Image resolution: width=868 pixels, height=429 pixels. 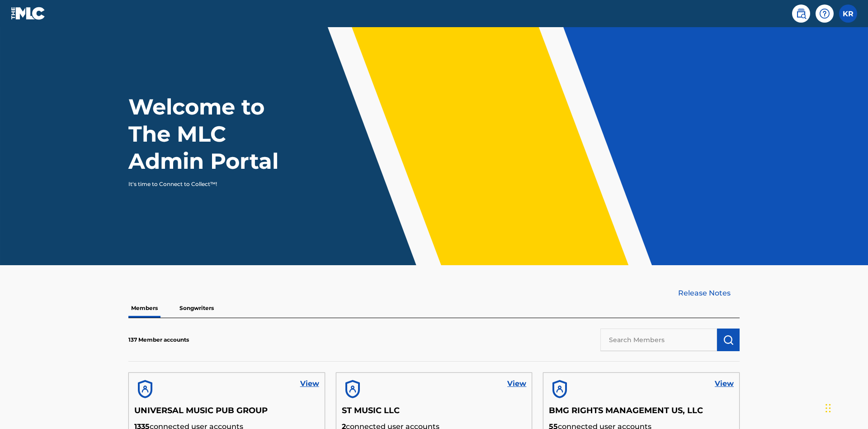 I want to click on img: search, so click(x=801, y=13).